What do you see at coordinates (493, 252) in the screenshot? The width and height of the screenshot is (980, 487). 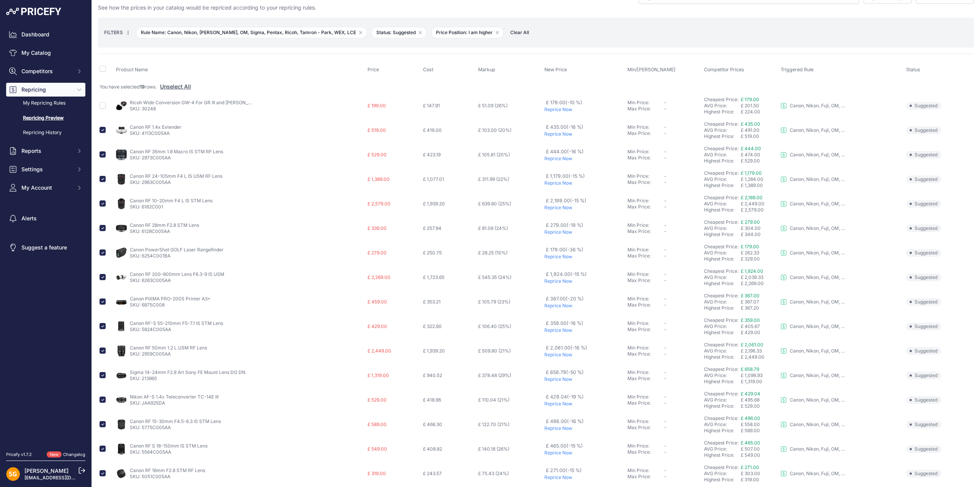 I see `span: £ 28.25 (10%)` at bounding box center [493, 252].